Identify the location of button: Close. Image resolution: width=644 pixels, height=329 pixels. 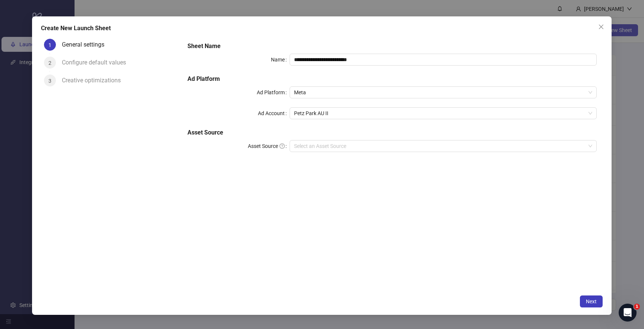
(601, 27).